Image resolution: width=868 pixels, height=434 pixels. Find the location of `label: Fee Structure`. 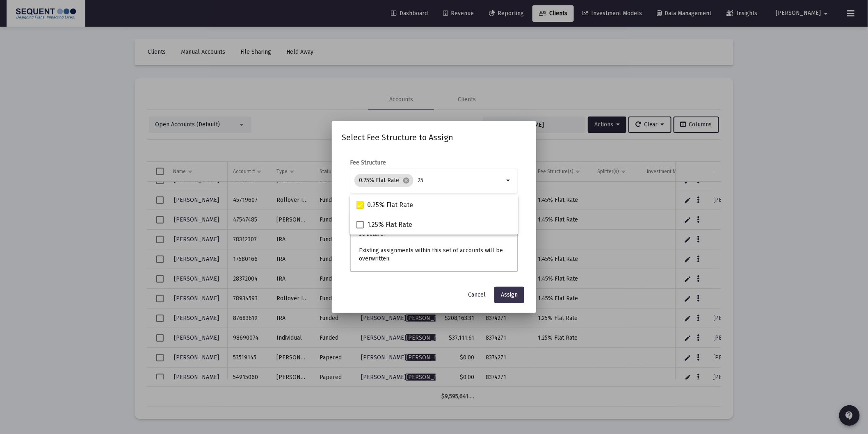

label: Fee Structure is located at coordinates (368, 162).